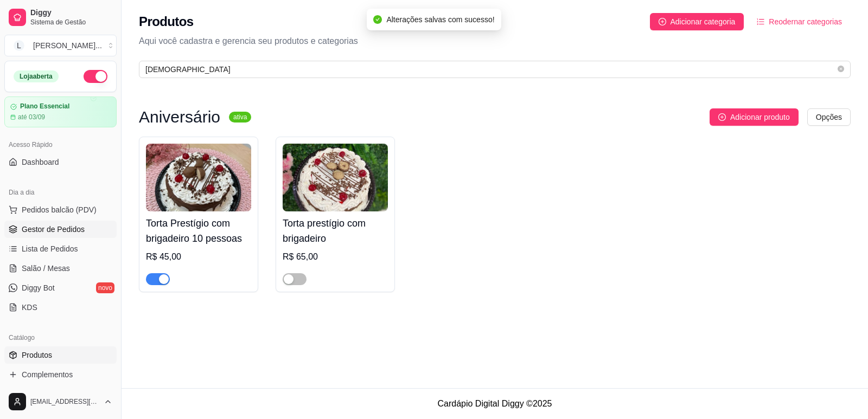 Image resolution: width=868 pixels, height=419 pixels. Describe the element at coordinates (166, 22) in the screenshot. I see `h2: Produtos` at that location.